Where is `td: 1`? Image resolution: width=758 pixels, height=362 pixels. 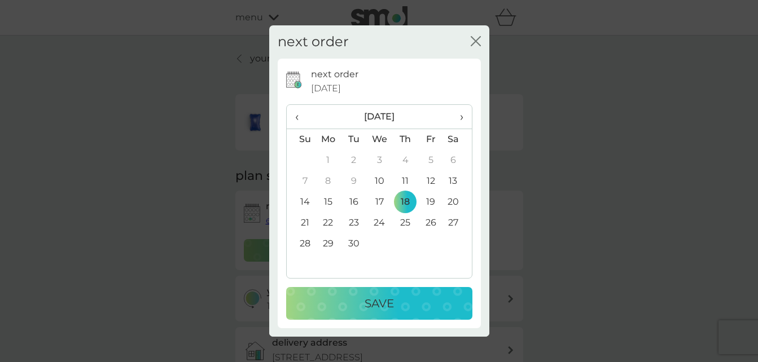
td: 1 is located at coordinates (328, 160).